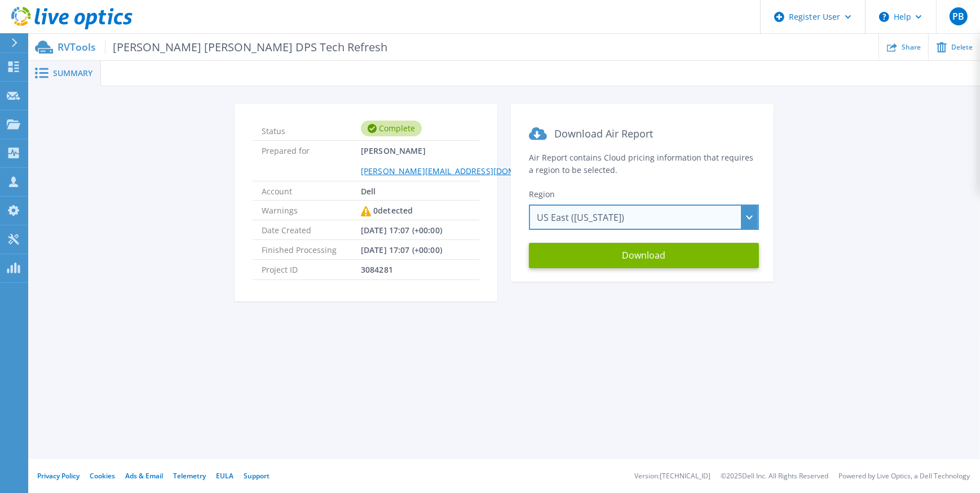 This screenshot has height=493, width=980. What do you see at coordinates (190, 476) in the screenshot?
I see `a: Telemetry` at bounding box center [190, 476].